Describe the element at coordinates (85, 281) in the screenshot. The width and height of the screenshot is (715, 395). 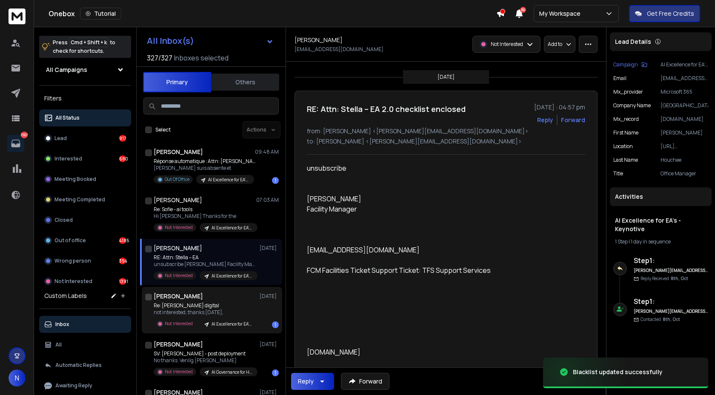
I see `button: Not Interested1391` at that location.